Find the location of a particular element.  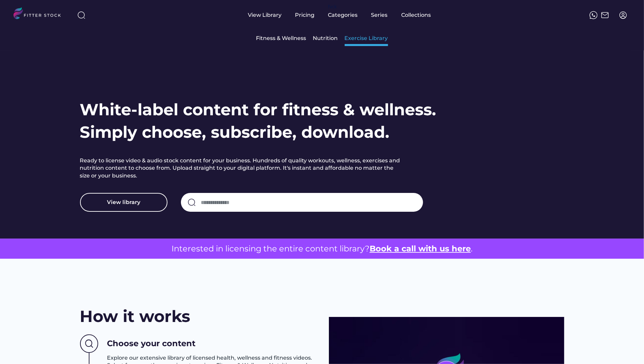

img: Frame%2051.svg is located at coordinates (605, 15).